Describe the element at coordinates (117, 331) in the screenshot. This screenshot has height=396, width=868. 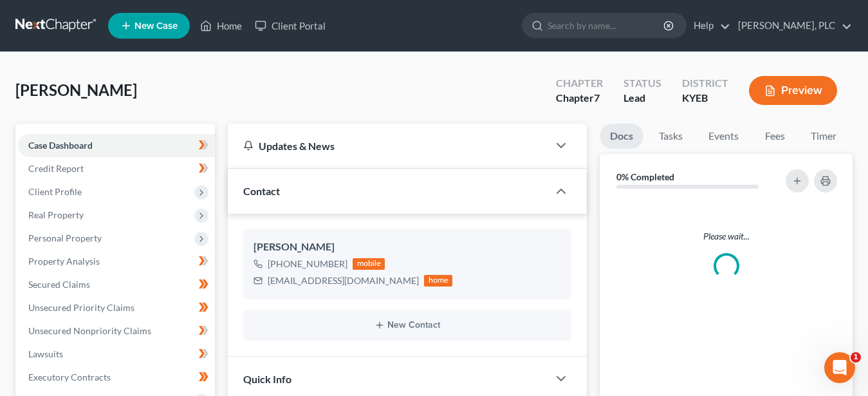
I see `a: Unsecured Nonpriority Claims` at that location.